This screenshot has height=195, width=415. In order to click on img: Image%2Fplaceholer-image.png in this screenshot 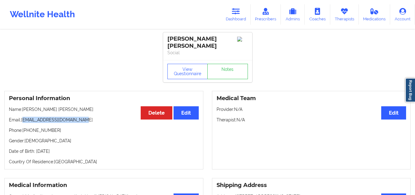, I will do `click(242, 39)`.